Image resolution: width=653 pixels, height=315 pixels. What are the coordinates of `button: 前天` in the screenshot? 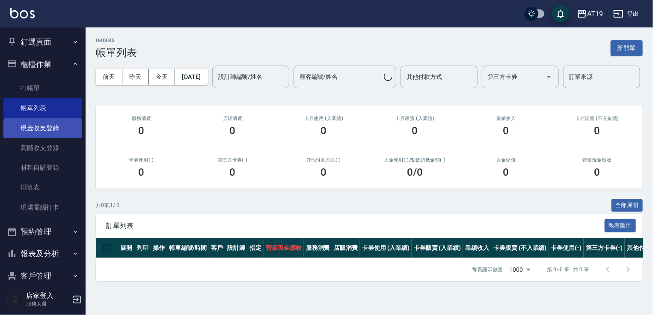 It's located at (109, 77).